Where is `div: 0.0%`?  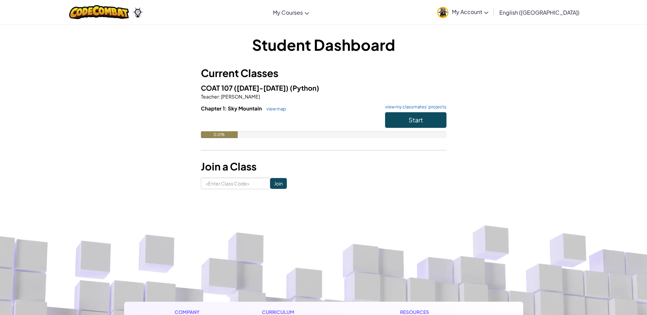
div: 0.0% is located at coordinates (219, 135).